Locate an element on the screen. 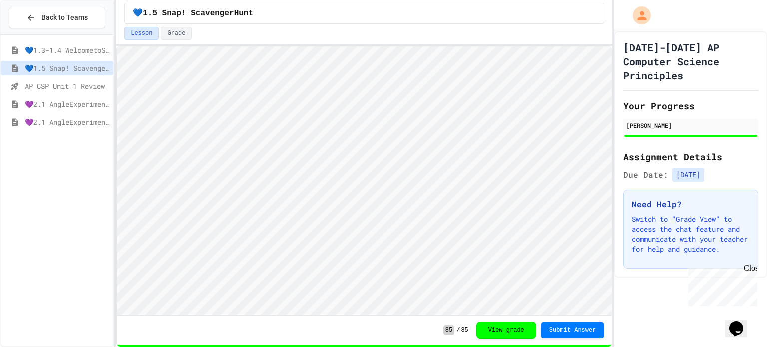 This screenshot has width=767, height=347. span: AP CSP Unit 1 Review is located at coordinates (67, 86).